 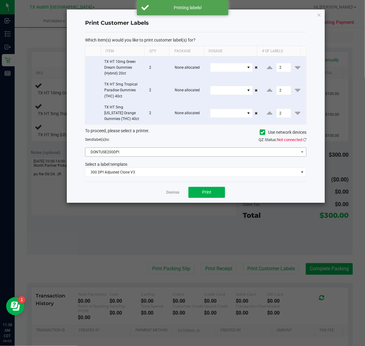 I want to click on button: Print, so click(x=207, y=192).